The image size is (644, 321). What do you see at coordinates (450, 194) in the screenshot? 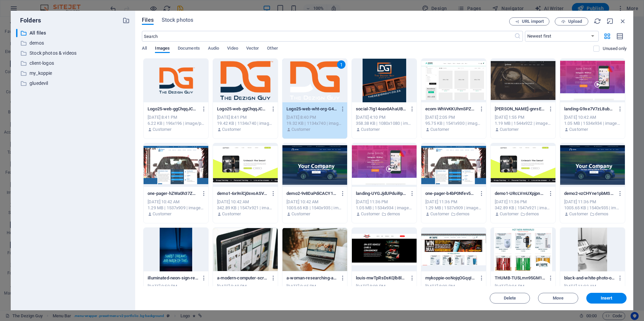
I see `p: one-pager-b4bP0Nfev5DL2diYjEvscQ.png` at bounding box center [450, 194].